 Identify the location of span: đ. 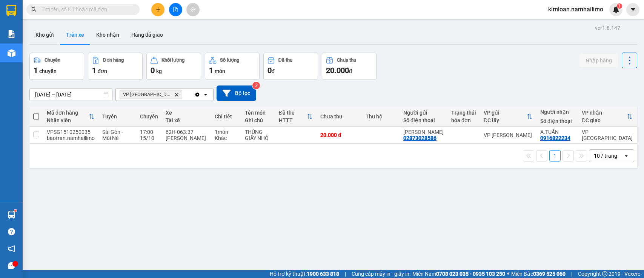
(273, 71).